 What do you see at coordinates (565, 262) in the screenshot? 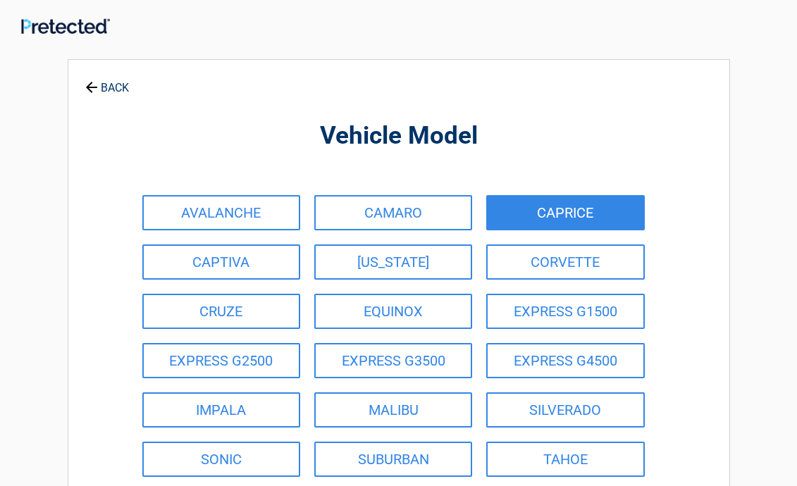
I see `a: CORVETTE` at bounding box center [565, 262].